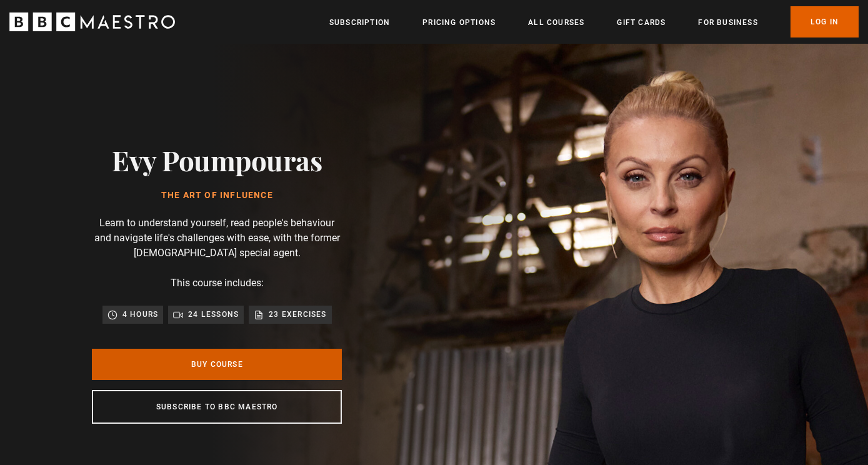 This screenshot has height=465, width=868. What do you see at coordinates (298, 314) in the screenshot?
I see `p: 23 exercises` at bounding box center [298, 314].